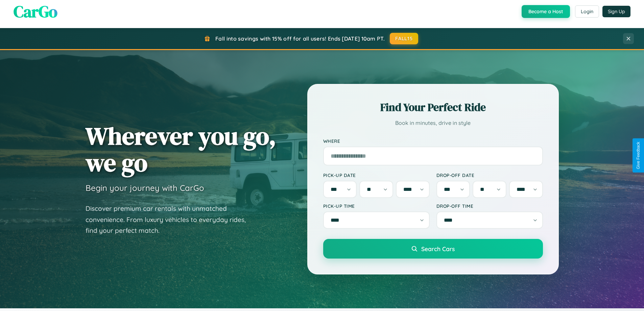 Image resolution: width=644 pixels, height=311 pixels. Describe the element at coordinates (587, 12) in the screenshot. I see `button: Login` at that location.